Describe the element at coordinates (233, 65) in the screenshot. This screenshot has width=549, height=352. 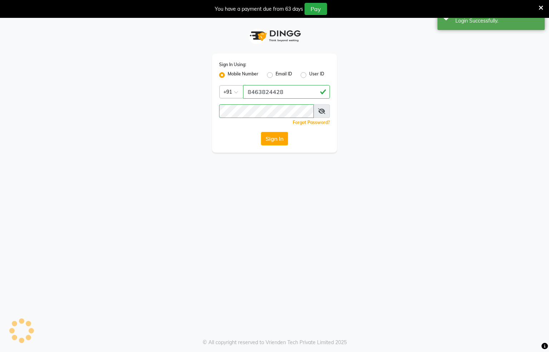
I see `label: Sign In Using:` at that location.